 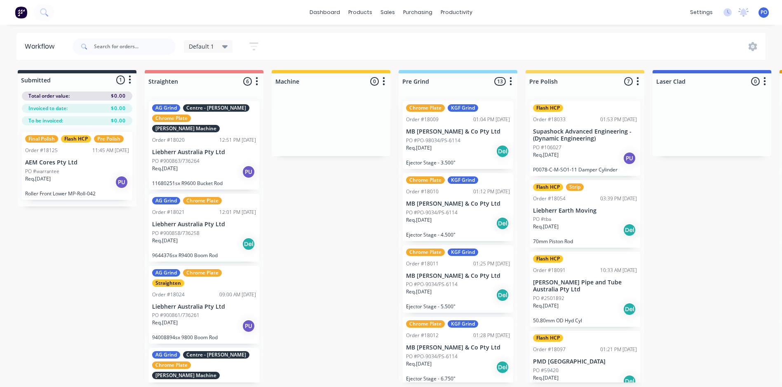 I want to click on p: Liebherr Earth Moving, so click(x=585, y=211).